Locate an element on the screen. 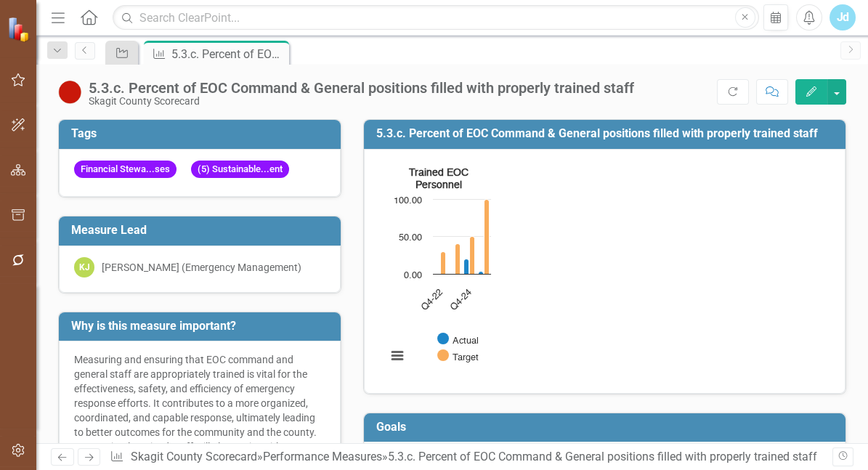 The image size is (868, 470). div: Jd is located at coordinates (843, 18).